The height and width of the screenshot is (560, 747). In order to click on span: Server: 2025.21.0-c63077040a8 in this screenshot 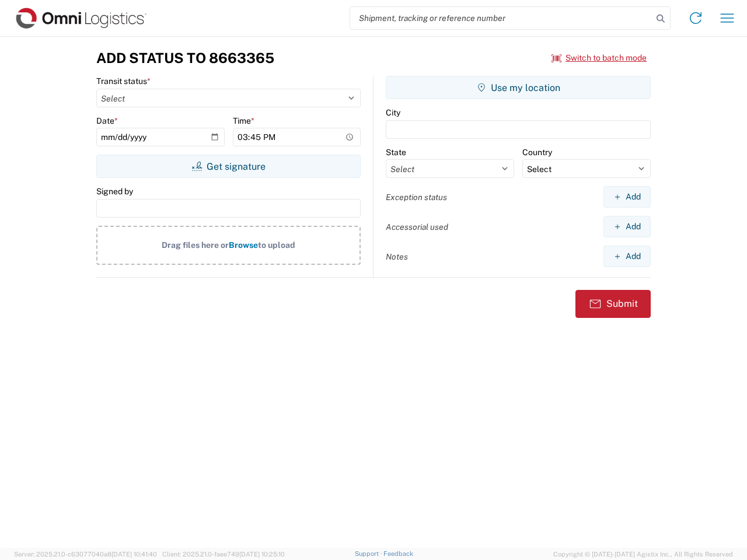, I will do `click(85, 555)`.